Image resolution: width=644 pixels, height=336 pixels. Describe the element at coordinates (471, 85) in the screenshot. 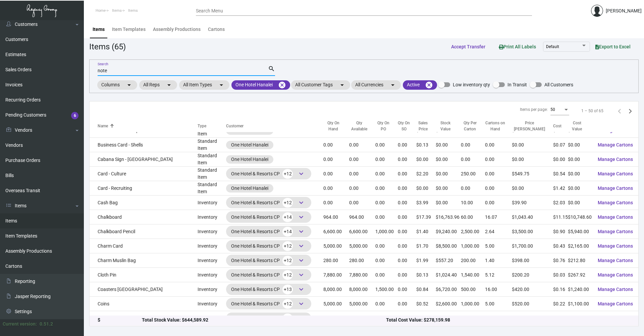

I see `span: Low inventory qty` at that location.